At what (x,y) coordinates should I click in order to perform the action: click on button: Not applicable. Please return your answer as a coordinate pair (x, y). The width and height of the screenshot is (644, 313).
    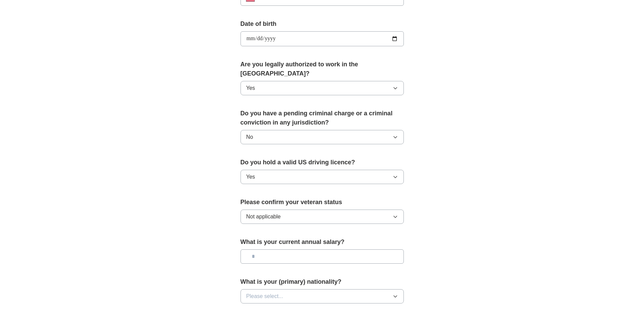
    Looking at the image, I should click on (322, 216).